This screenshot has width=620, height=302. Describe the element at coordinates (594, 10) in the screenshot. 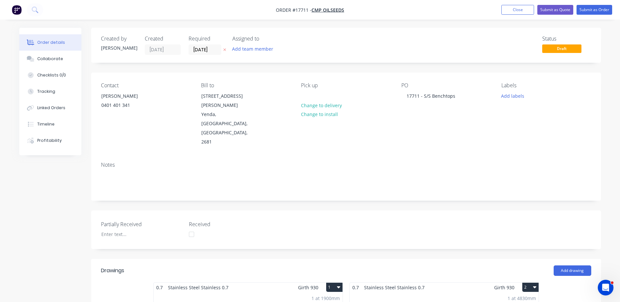

I see `button: Submit as Order` at that location.